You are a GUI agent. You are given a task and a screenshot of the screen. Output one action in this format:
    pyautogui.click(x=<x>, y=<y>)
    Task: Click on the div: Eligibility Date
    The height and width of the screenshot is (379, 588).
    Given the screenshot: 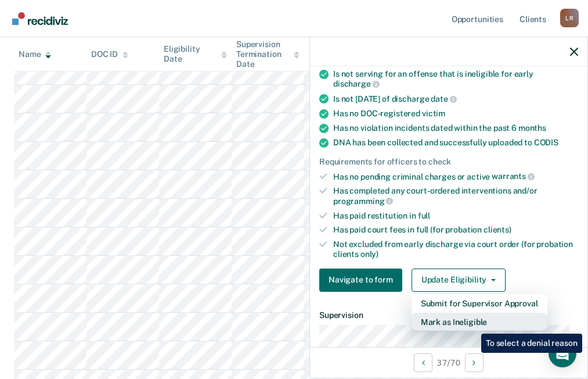 What is the action you would take?
    pyautogui.click(x=195, y=54)
    